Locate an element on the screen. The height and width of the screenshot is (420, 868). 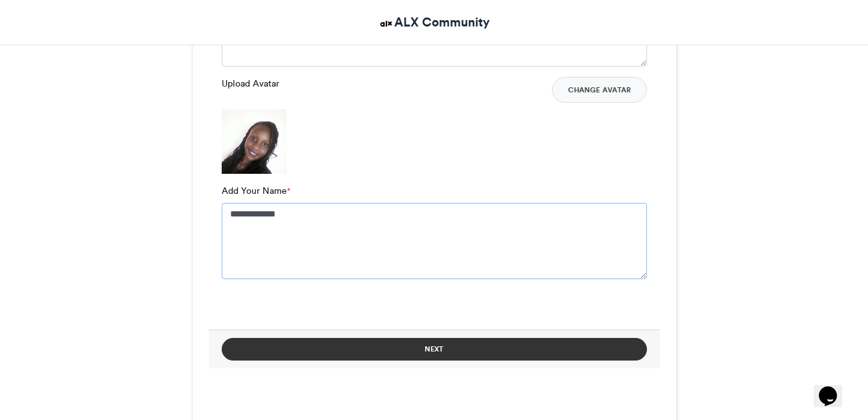
button: Change Avatar is located at coordinates (599, 90).